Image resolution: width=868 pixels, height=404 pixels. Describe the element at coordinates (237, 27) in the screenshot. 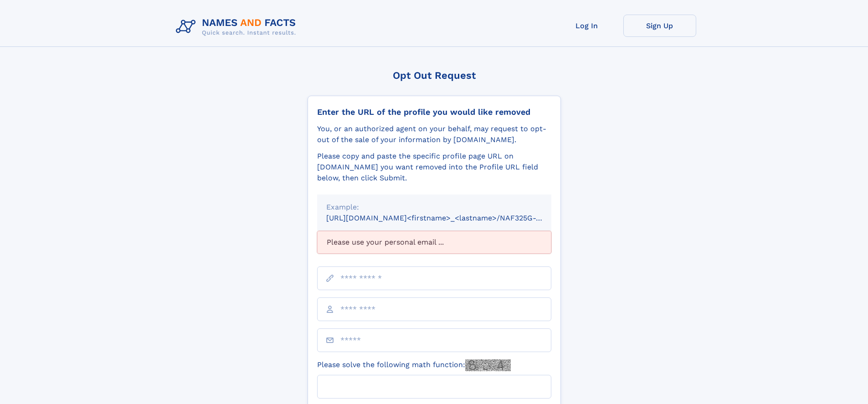

I see `img: Logo Names and Facts` at that location.